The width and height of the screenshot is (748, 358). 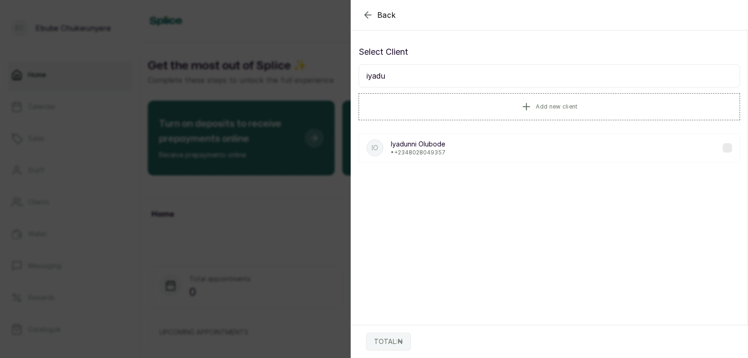 What do you see at coordinates (418, 144) in the screenshot?
I see `p: Iyadunni Olubode` at bounding box center [418, 144].